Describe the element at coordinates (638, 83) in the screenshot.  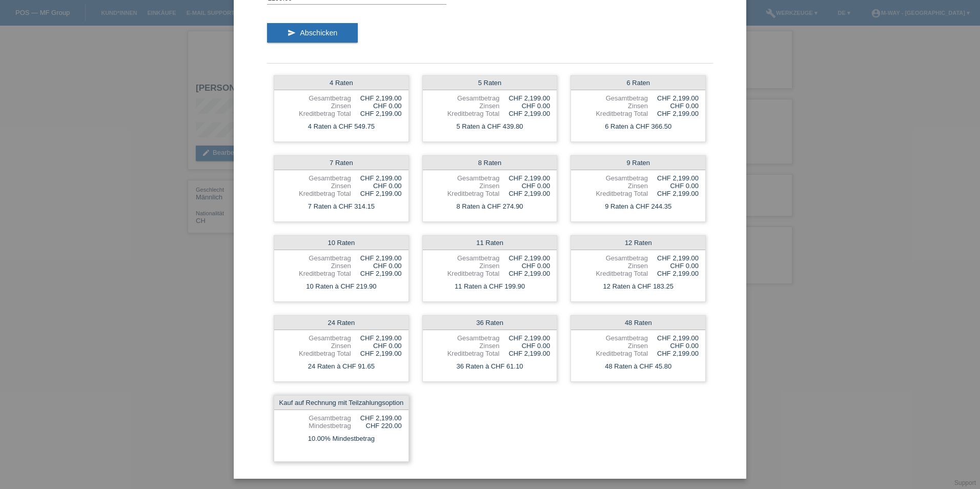
I see `div: 6 Raten` at that location.